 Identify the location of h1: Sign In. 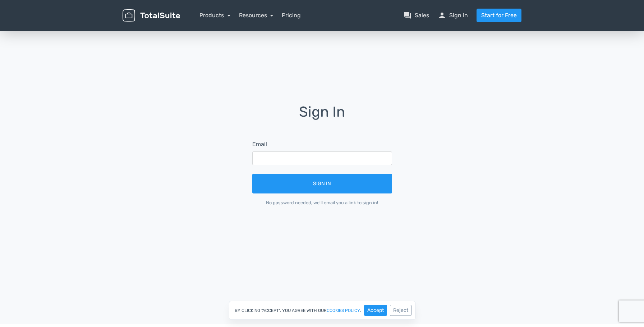
(322, 117).